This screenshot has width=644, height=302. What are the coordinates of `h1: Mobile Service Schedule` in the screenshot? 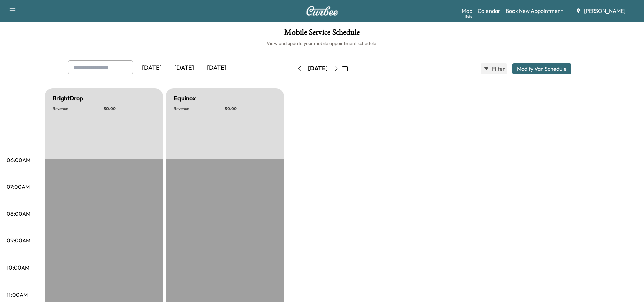 It's located at (322, 34).